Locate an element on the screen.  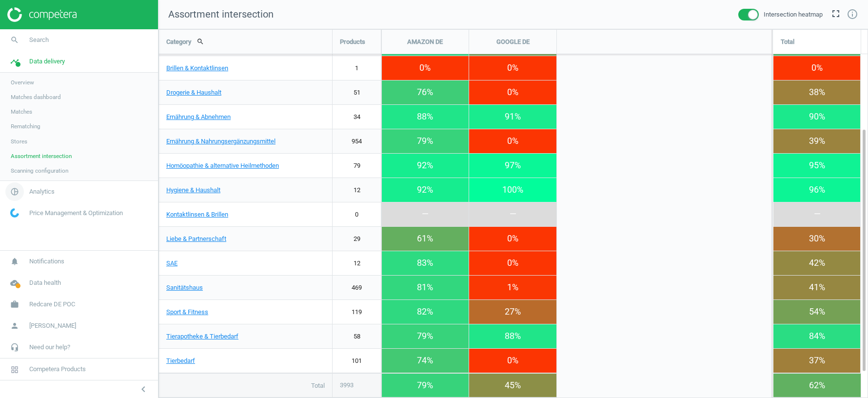
div: 39% is located at coordinates (816, 141).